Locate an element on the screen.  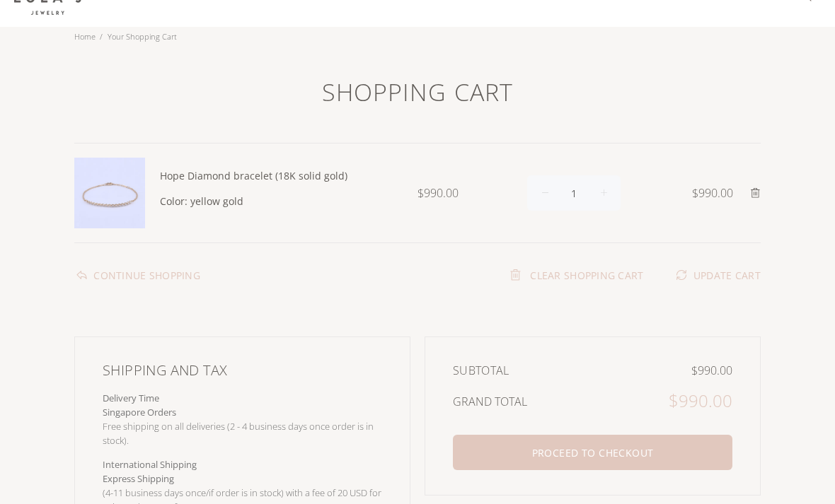
a: UPDATE CART is located at coordinates (718, 274).